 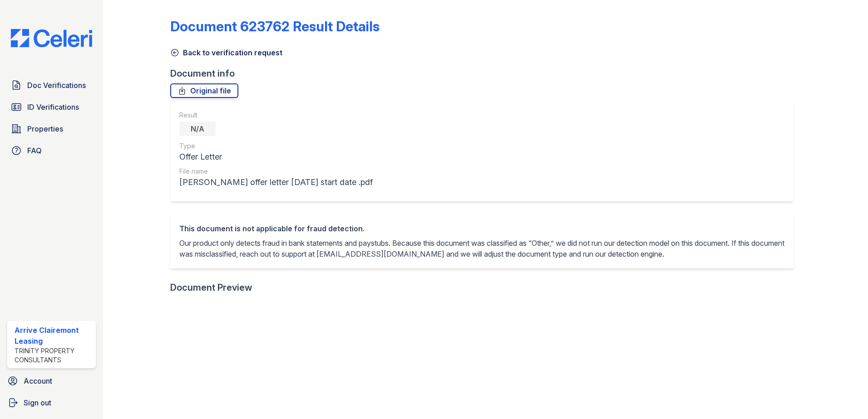 I want to click on div: Document Preview, so click(x=211, y=288).